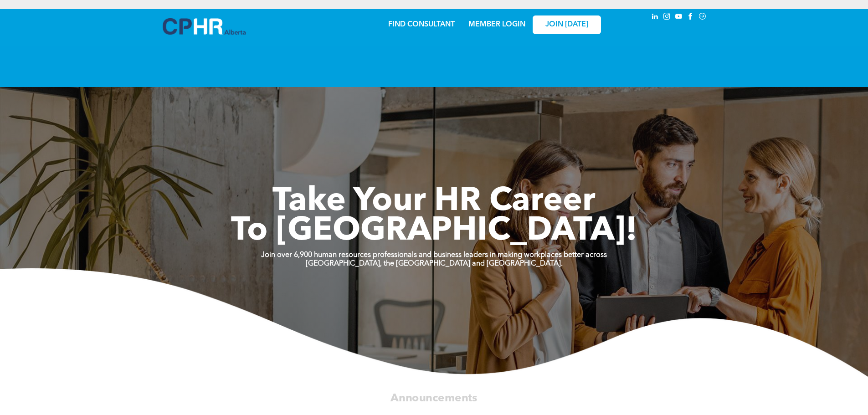 This screenshot has width=868, height=415. What do you see at coordinates (678, 17) in the screenshot?
I see `a: youtube` at bounding box center [678, 17].